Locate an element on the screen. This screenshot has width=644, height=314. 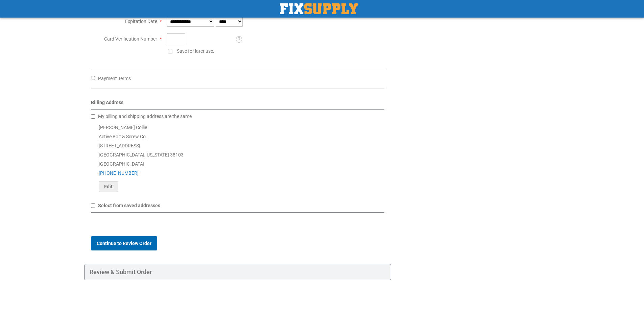
button: Edit is located at coordinates (108, 186).